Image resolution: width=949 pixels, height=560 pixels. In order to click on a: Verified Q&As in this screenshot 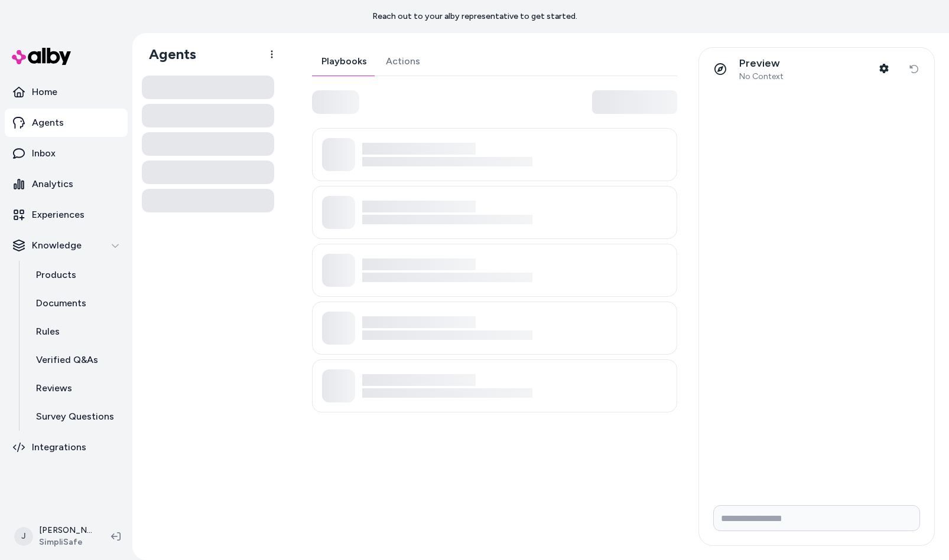, I will do `click(75, 360)`.